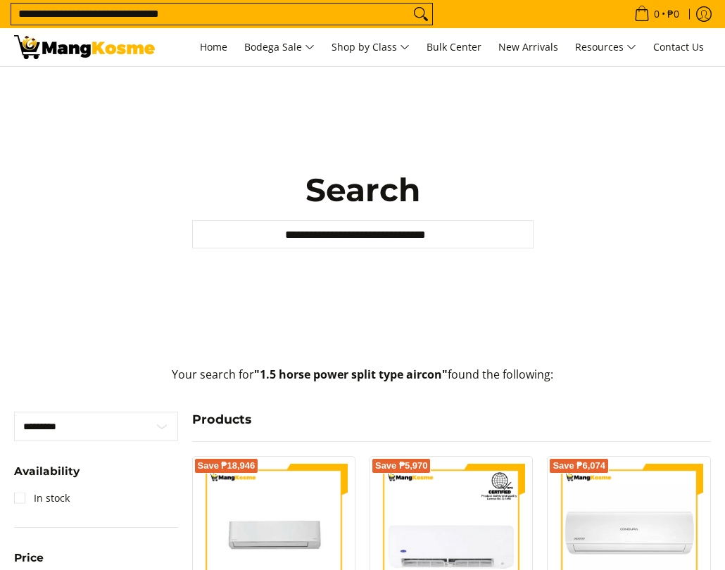 This screenshot has width=725, height=570. What do you see at coordinates (679, 46) in the screenshot?
I see `span: Contact Us` at bounding box center [679, 46].